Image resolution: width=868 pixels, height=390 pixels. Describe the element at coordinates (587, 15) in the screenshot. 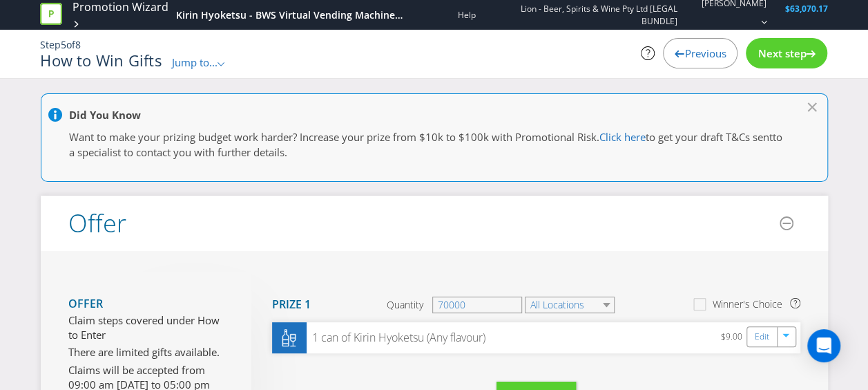

I see `span: Lion - Beer, Spirits & Wine Pty Ltd [LEGAL BUNDLE]` at that location.